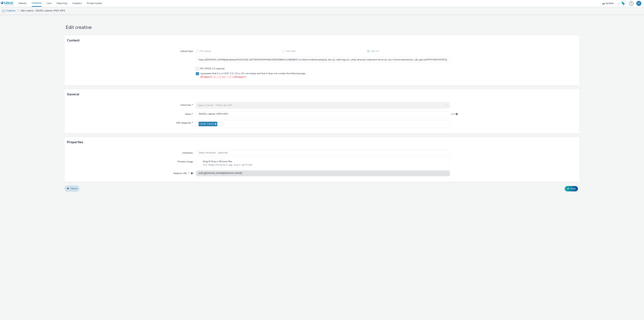 The width and height of the screenshot is (644, 320). Describe the element at coordinates (73, 188) in the screenshot. I see `span: Cancel` at that location.